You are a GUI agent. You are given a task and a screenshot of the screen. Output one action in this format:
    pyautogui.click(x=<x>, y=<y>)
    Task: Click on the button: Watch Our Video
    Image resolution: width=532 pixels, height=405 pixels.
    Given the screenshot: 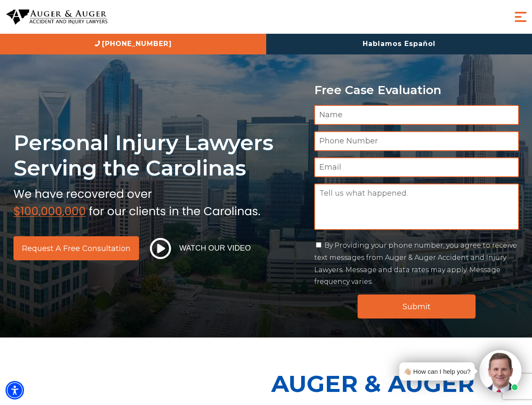 What is the action you would take?
    pyautogui.click(x=200, y=248)
    